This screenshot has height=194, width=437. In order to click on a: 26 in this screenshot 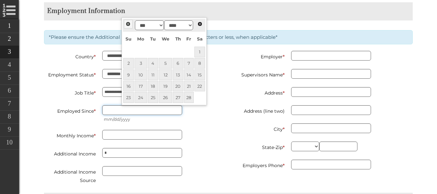, I will do `click(165, 97)`.